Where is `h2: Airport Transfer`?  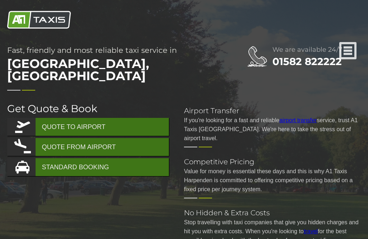 h2: Airport Transfer is located at coordinates (273, 111).